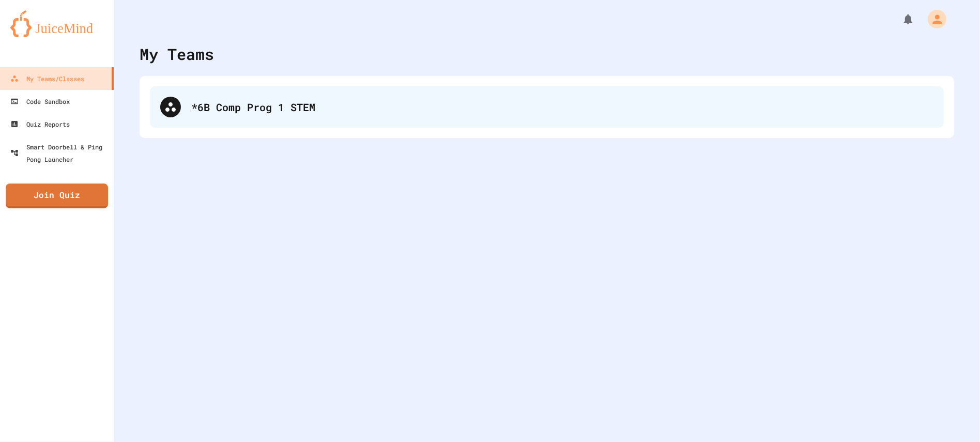  Describe the element at coordinates (40, 102) in the screenshot. I see `div: Code Sandbox` at that location.